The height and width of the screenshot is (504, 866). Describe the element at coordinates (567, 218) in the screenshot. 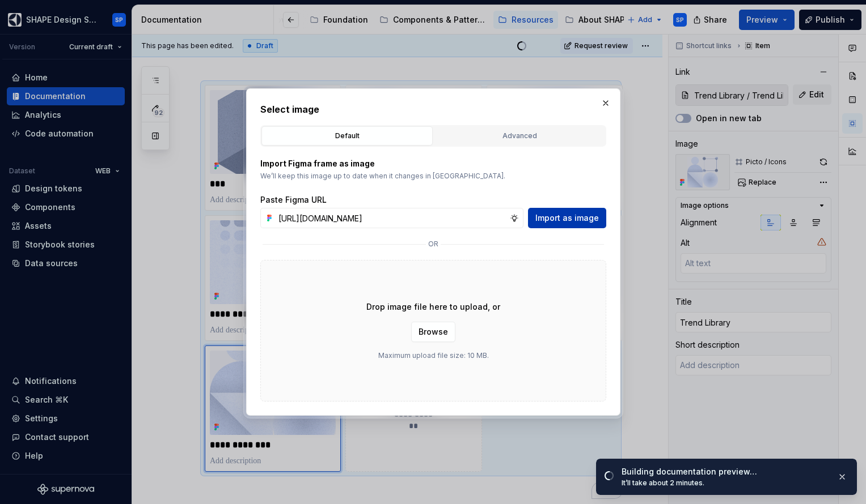

I see `button: Import as image` at that location.